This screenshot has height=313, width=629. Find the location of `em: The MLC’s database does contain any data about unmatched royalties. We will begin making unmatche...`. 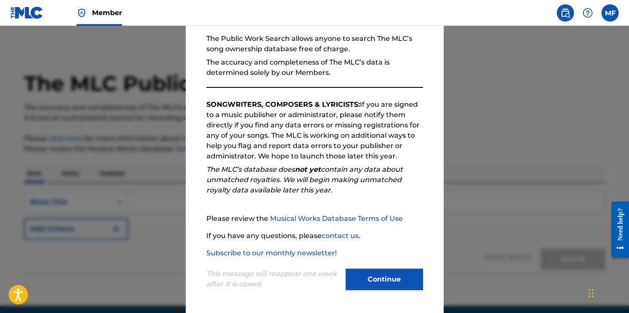

em: The MLC’s database does contain any data about unmatched royalties. We will begin making unmatche... is located at coordinates (304, 179).